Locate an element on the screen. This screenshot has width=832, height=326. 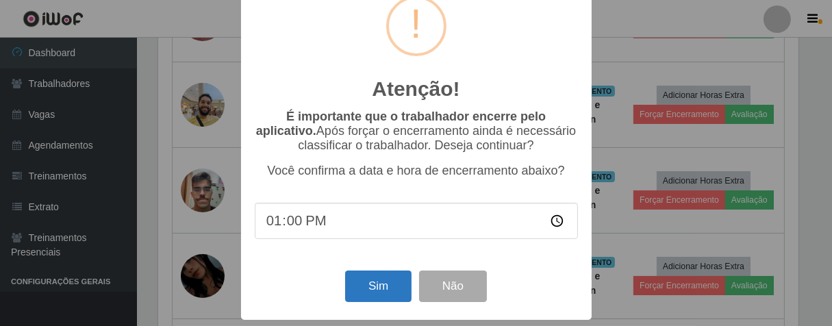
p: Após forçar o encerramento ainda é necessário classificar o trabalhador. Deseja continuar? is located at coordinates (416, 131).